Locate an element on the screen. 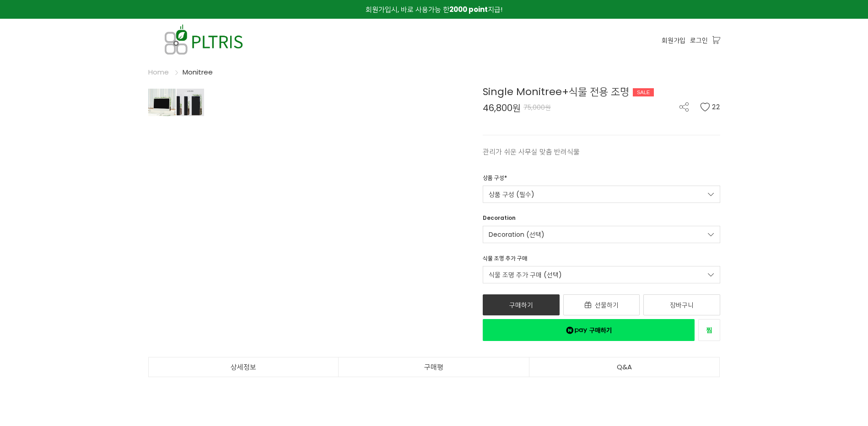 This screenshot has height=426, width=868. div: Single Monitree+식물 전용 조명 is located at coordinates (601, 92).